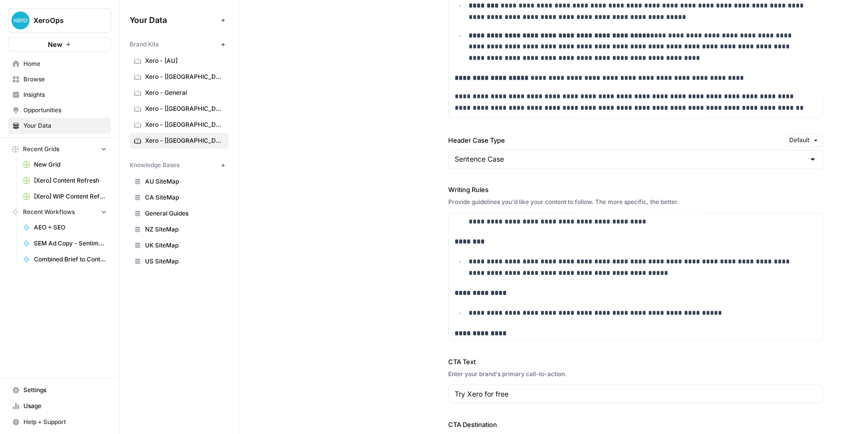 This screenshot has height=434, width=851. Describe the element at coordinates (70, 181) in the screenshot. I see `span: [Xero] Content Refresh` at that location.